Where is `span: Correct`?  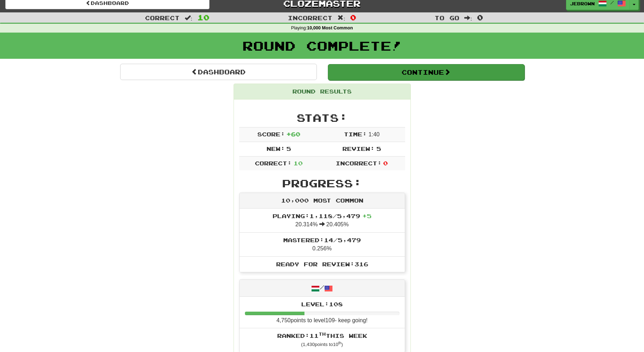 span: Correct is located at coordinates (162, 18).